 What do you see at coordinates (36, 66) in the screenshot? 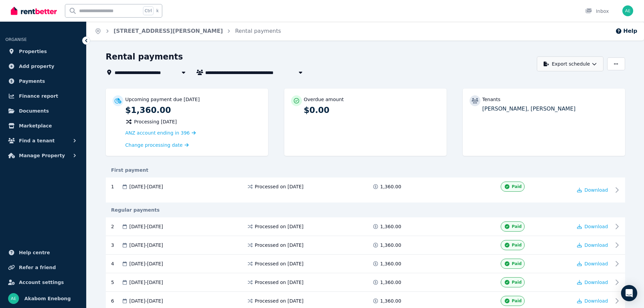
I see `span: Add property` at bounding box center [36, 66].